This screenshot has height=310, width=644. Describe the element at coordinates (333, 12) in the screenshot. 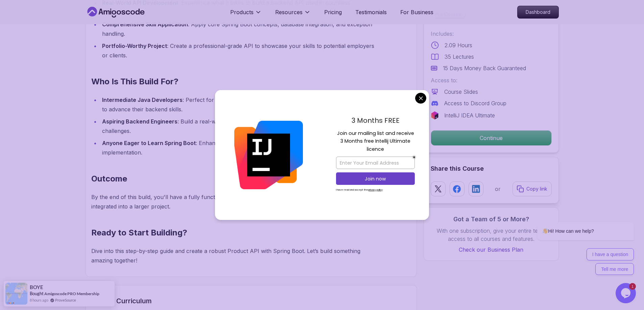

I see `p: Pricing` at that location.